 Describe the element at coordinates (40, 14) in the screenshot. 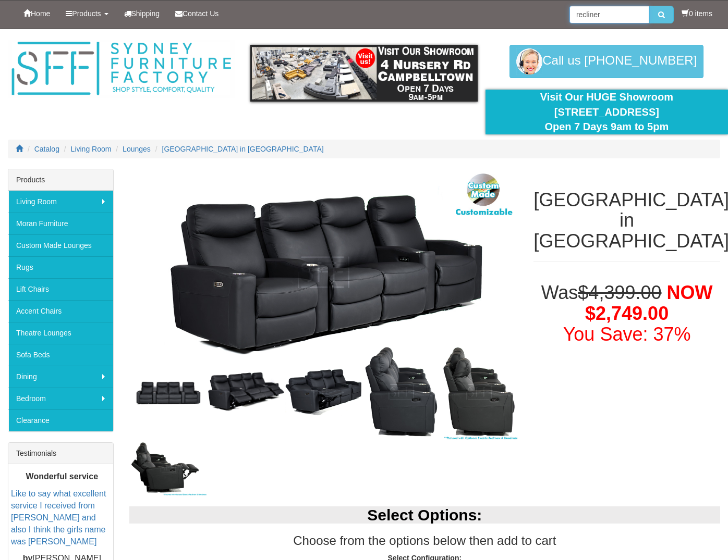

I see `span: Home` at that location.